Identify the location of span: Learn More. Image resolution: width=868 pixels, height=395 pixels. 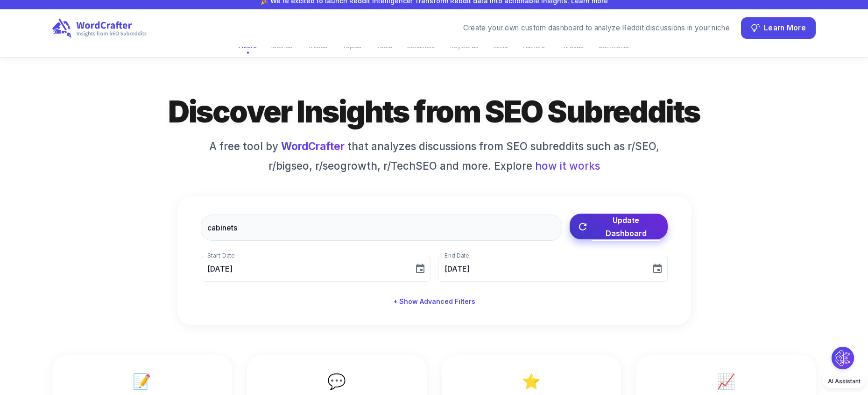
(785, 28).